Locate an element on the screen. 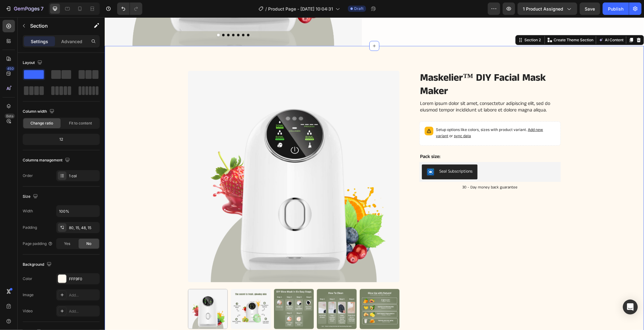  div: FFF9F0 is located at coordinates (83, 279).